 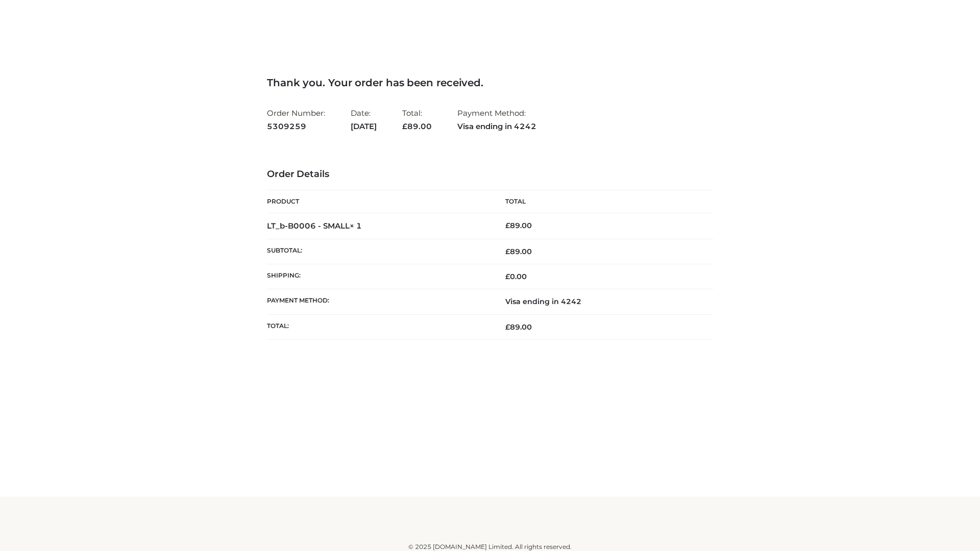 What do you see at coordinates (490, 83) in the screenshot?
I see `h3: Thank you. Your order has been received.` at bounding box center [490, 83].